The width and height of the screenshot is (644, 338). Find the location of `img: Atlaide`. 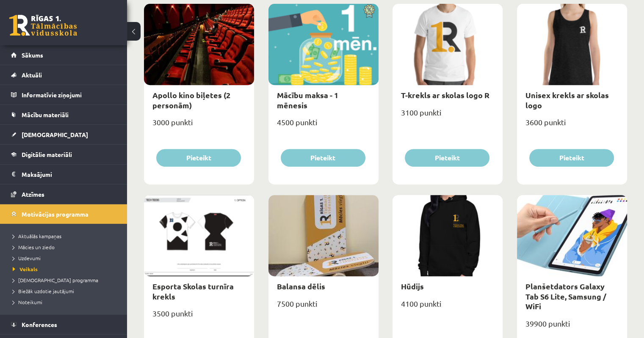

img: Atlaide is located at coordinates (368, 11).